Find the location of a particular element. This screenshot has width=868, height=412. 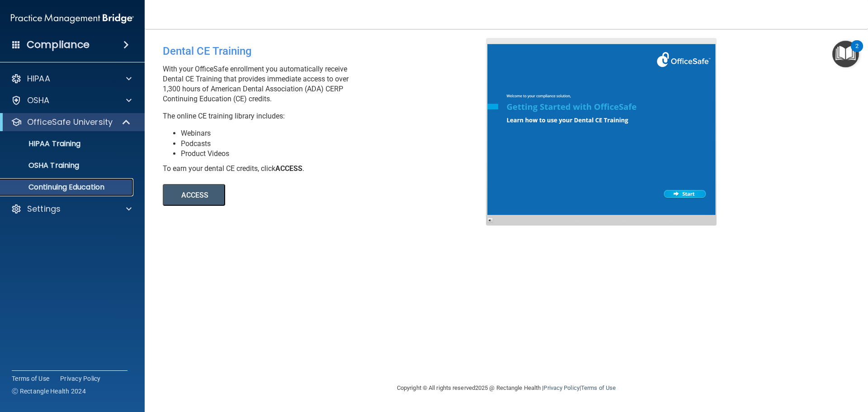

div: To earn your dental CE credits, click . is located at coordinates (328, 169).